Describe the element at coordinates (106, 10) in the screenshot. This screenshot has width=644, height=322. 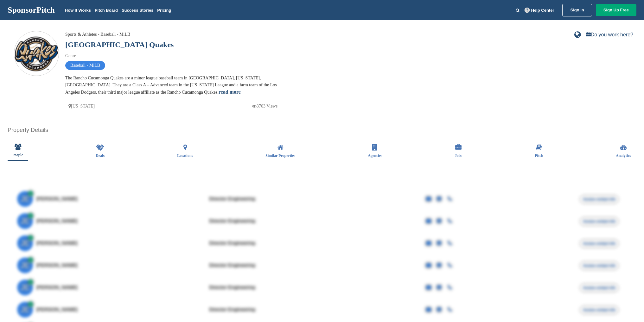
I see `a: Pitch Board` at that location.